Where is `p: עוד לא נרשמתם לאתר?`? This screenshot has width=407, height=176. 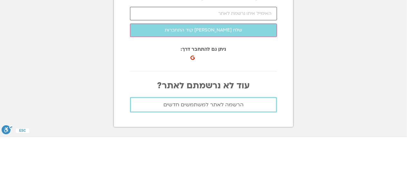
p: עוד לא נרשמתם לאתר? is located at coordinates (203, 125).